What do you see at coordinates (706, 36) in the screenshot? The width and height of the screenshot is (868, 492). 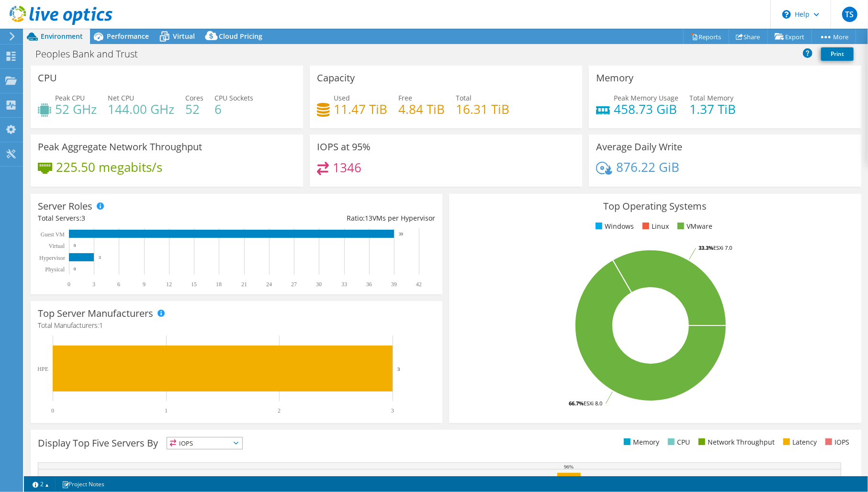 I see `a: Reports` at bounding box center [706, 36].